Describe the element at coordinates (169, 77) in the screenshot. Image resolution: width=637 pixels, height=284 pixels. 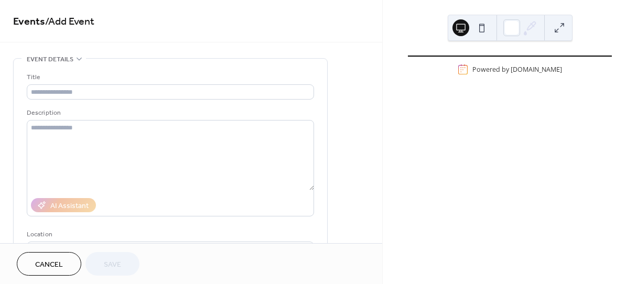
I see `div: Title` at that location.